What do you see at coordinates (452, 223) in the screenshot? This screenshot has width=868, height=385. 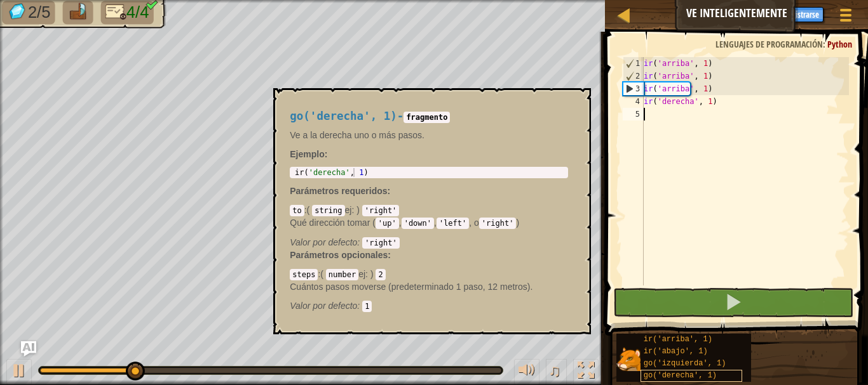 I see `code: 'left'` at bounding box center [452, 223].